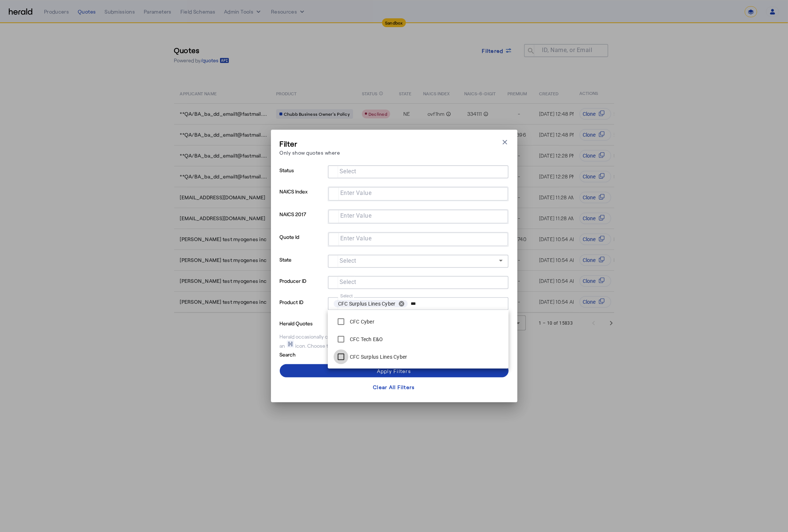  Describe the element at coordinates (310, 143) in the screenshot. I see `h3: Filter` at that location.